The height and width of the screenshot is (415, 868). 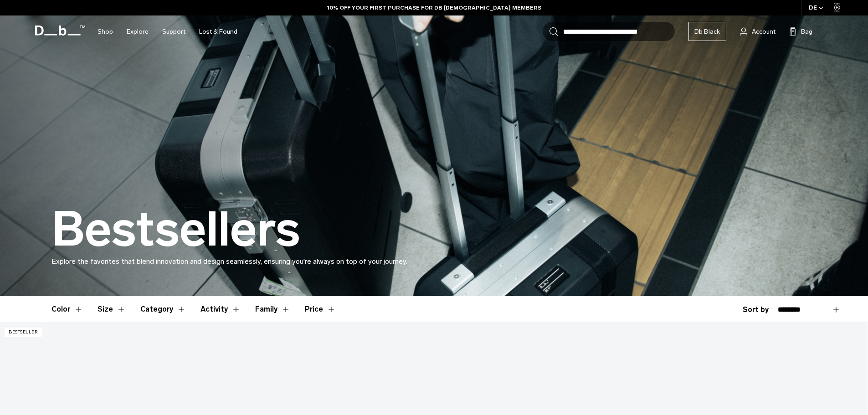 I want to click on p: Bestseller, so click(x=23, y=332).